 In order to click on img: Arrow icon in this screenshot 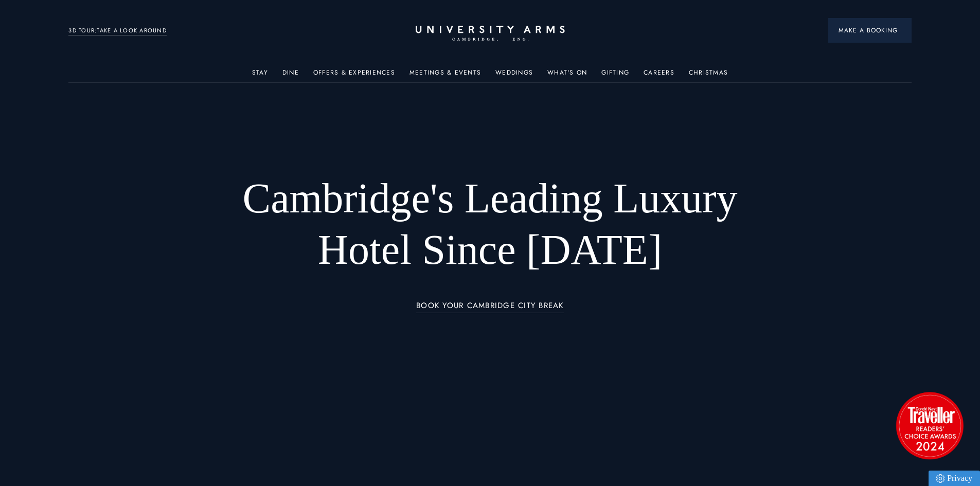, I will do `click(899, 30)`.